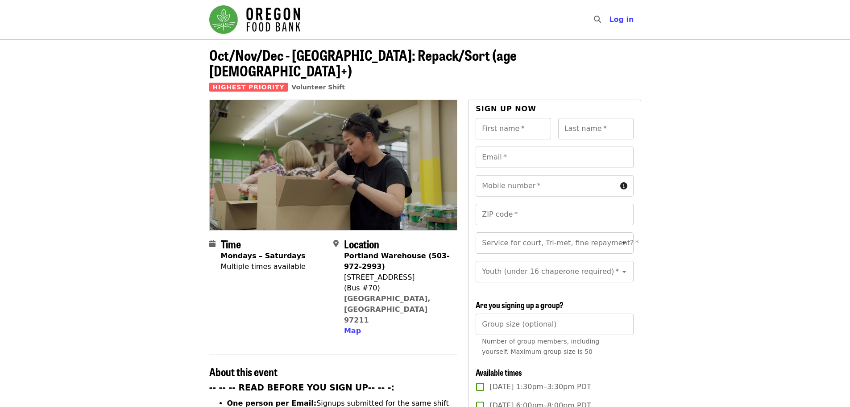 The image size is (850, 407). Describe the element at coordinates (263, 266) in the screenshot. I see `div: Multiple times available` at that location.